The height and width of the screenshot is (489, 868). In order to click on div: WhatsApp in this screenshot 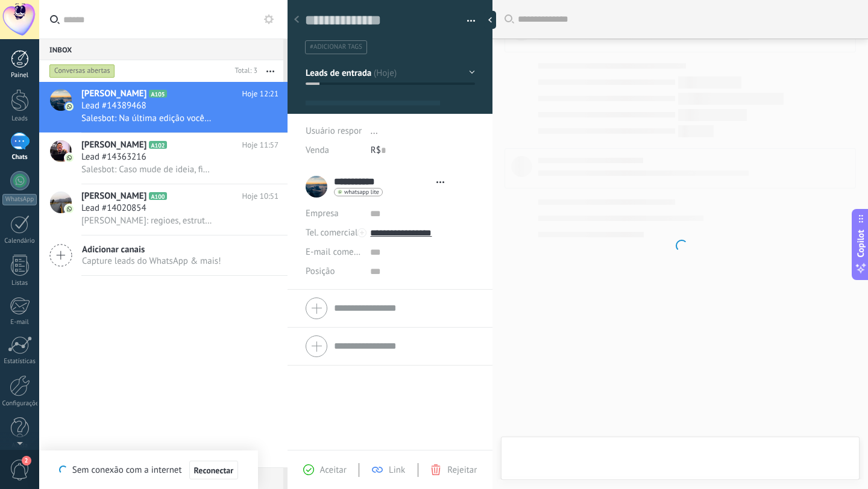, I will do `click(19, 199)`.